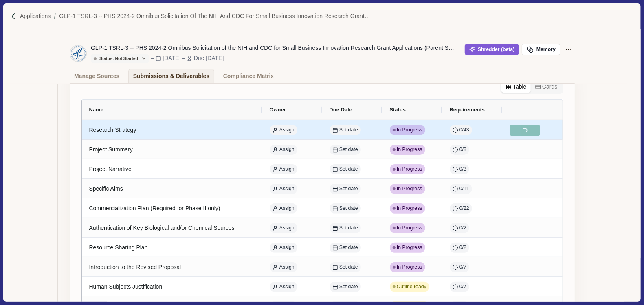 This screenshot has width=644, height=305. I want to click on div: Commercialization Plan (Required for Phase II only), so click(172, 208).